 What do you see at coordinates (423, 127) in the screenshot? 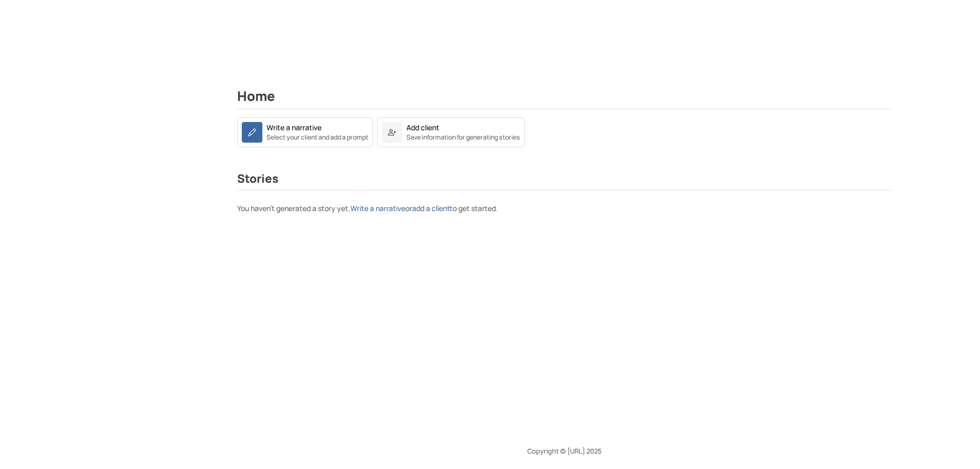
I see `div: Add client` at bounding box center [423, 127].